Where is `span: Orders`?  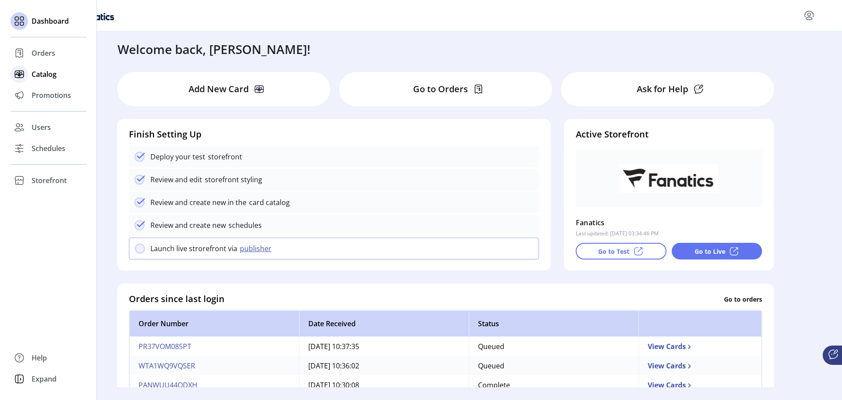 span: Orders is located at coordinates (43, 53).